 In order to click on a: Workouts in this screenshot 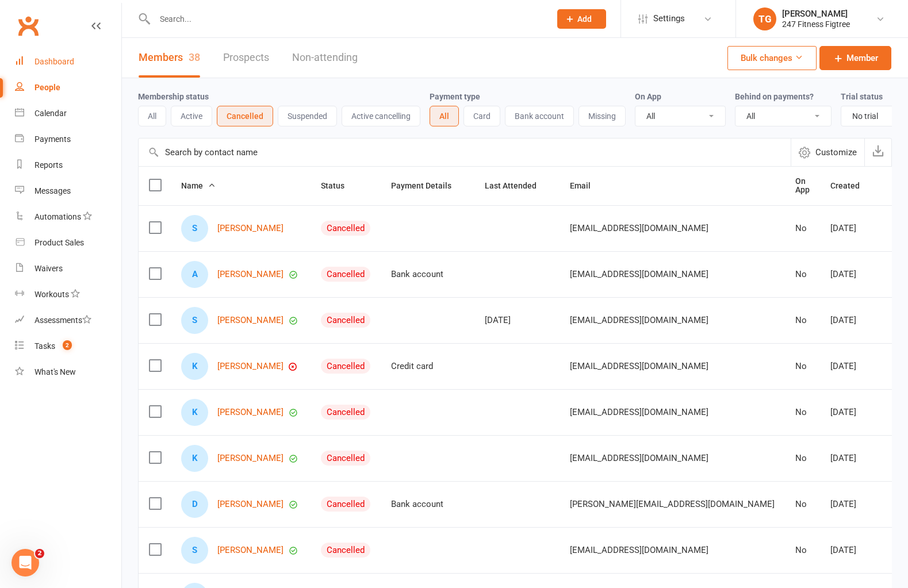, I will do `click(68, 294)`.